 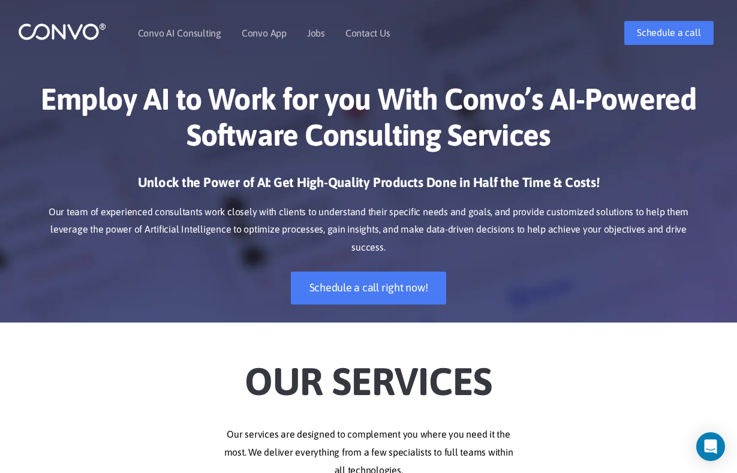 What do you see at coordinates (668, 33) in the screenshot?
I see `a: Schedule a call` at bounding box center [668, 33].